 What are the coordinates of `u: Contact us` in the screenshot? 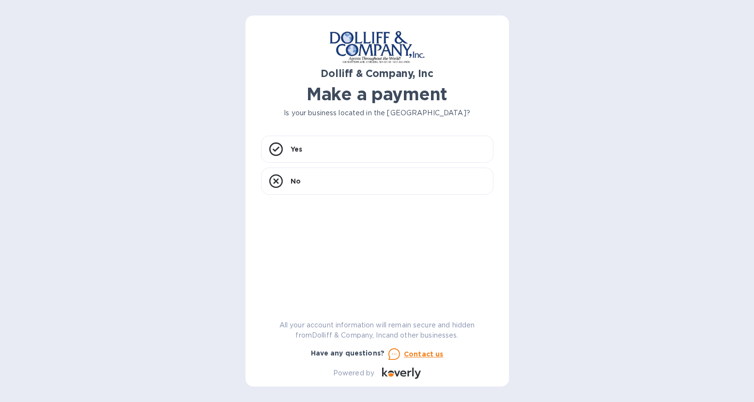 It's located at (424, 354).